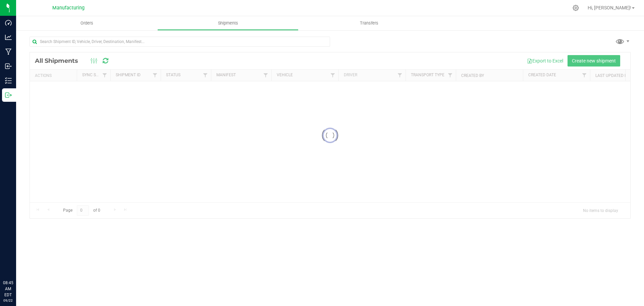 The width and height of the screenshot is (644, 306). I want to click on a: Shipments, so click(228, 23).